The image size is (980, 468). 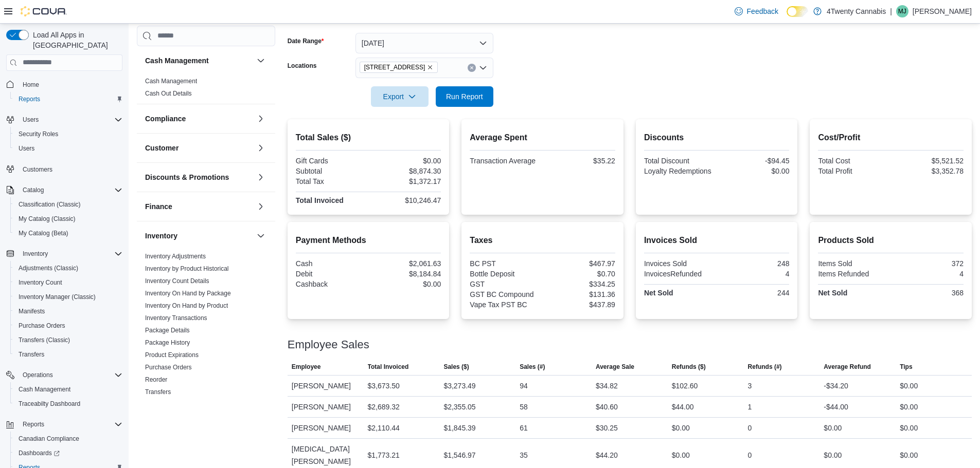 What do you see at coordinates (68, 439) in the screenshot?
I see `span: Canadian Compliance` at bounding box center [68, 439].